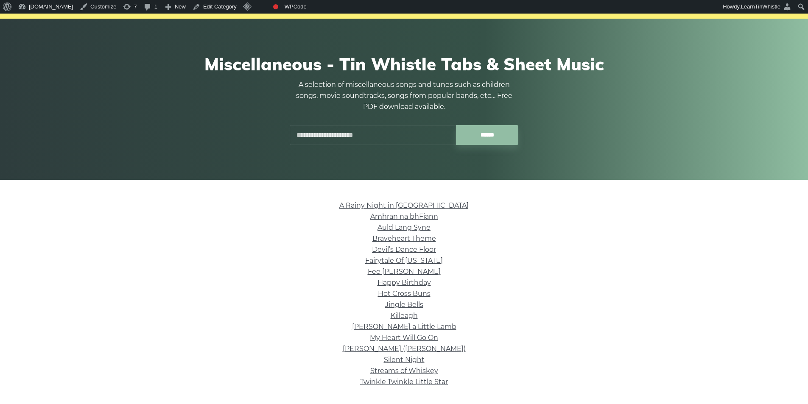  I want to click on span: LearnTinWhistle, so click(760, 6).